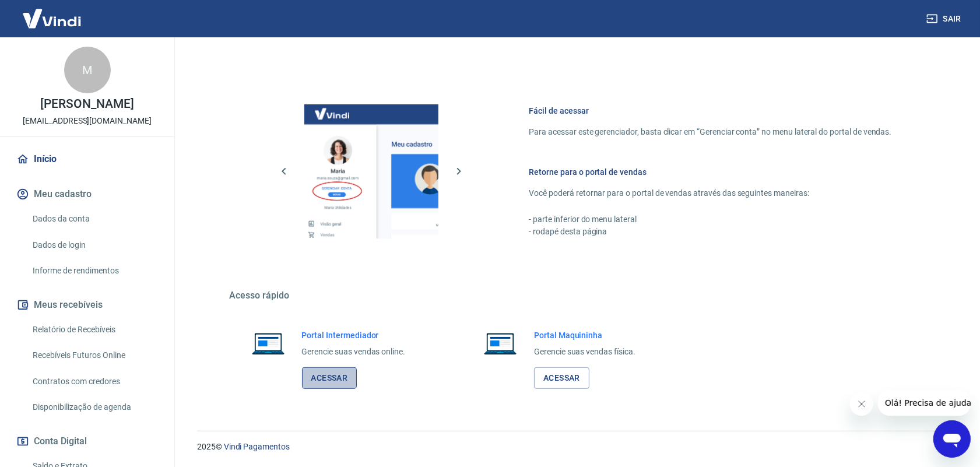 The height and width of the screenshot is (467, 980). I want to click on h6: Portal Maquininha, so click(585, 335).